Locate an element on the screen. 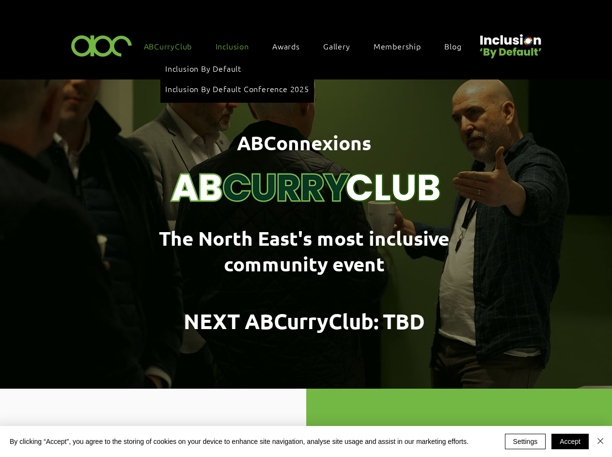  span: Awards is located at coordinates (286, 46).